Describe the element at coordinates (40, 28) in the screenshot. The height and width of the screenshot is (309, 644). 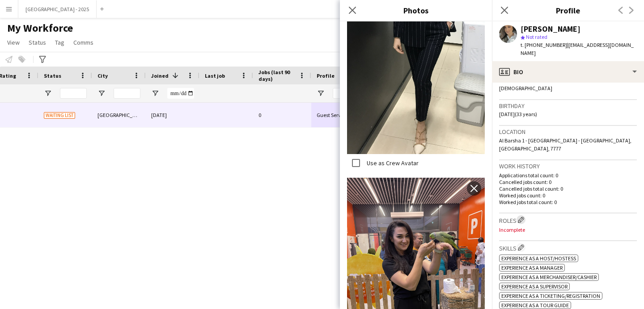
I see `span: My Workforce` at that location.